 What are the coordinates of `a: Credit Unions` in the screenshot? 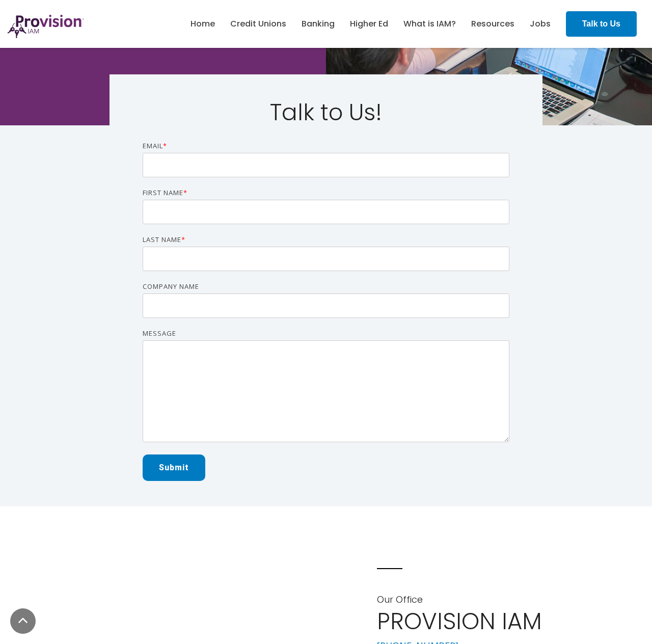 It's located at (258, 24).